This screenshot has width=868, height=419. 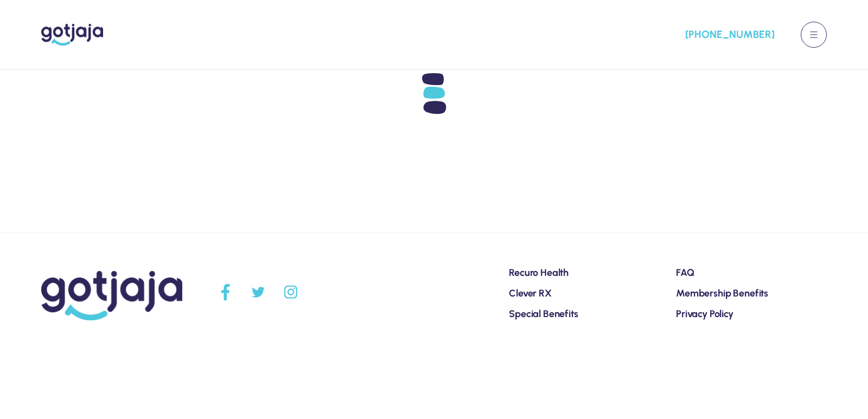 What do you see at coordinates (530, 293) in the screenshot?
I see `span: Clever RX` at bounding box center [530, 293].